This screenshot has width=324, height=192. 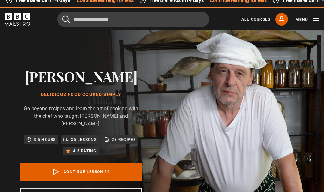 What do you see at coordinates (124, 140) in the screenshot?
I see `p: 29 recipes` at bounding box center [124, 140].